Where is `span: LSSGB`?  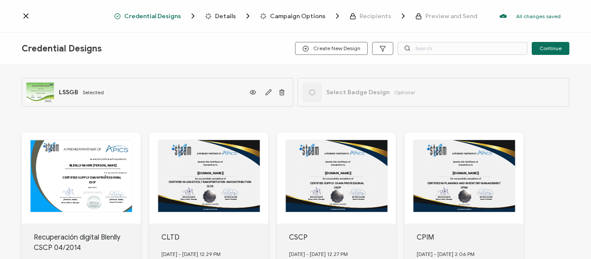 span: LSSGB is located at coordinates (68, 92).